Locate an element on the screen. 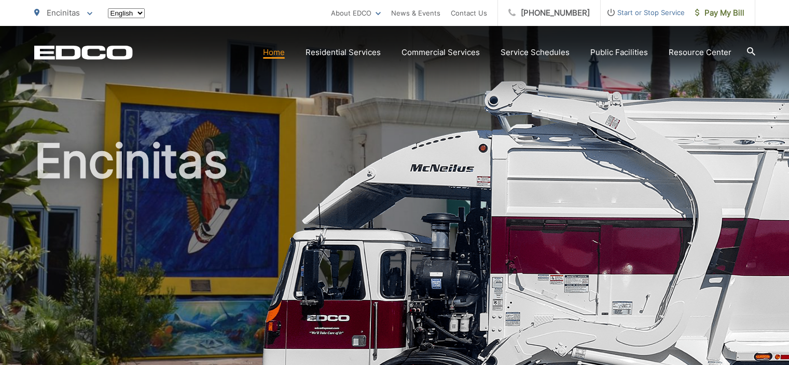 The height and width of the screenshot is (365, 789). a: EDCD logo. Return to the homepage. is located at coordinates (84, 52).